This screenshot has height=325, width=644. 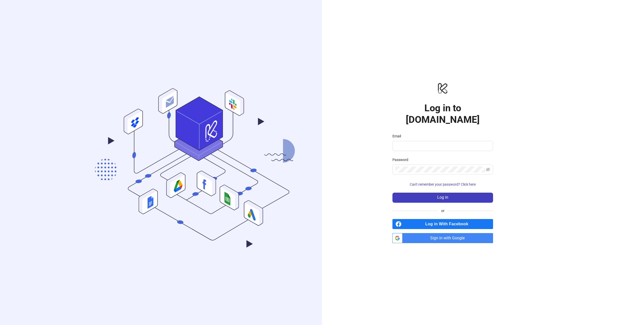 I want to click on input: Password, so click(x=440, y=170).